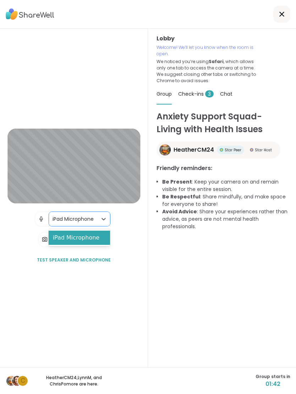  Describe the element at coordinates (196, 94) in the screenshot. I see `span: Check-ins` at that location.